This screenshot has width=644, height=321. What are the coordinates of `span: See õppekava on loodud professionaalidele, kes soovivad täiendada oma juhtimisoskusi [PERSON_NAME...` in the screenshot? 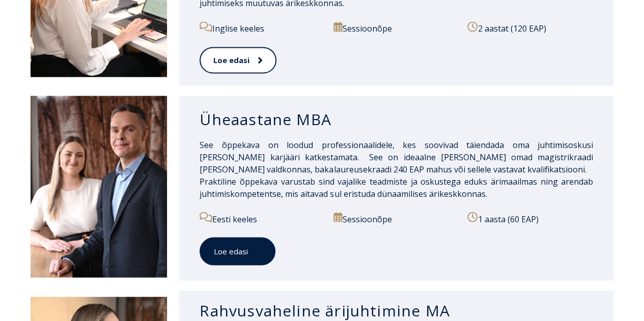 It's located at (396, 157).